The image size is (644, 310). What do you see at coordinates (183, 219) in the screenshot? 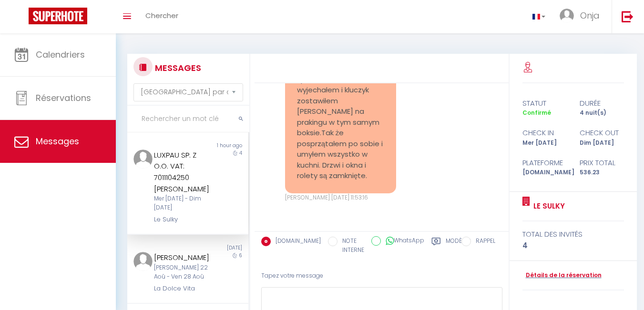
I see `div: Le Sulky` at bounding box center [183, 219].